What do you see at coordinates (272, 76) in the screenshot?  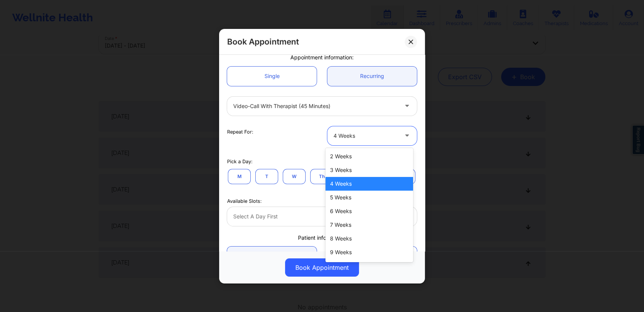 I see `a: Single` at bounding box center [272, 76].